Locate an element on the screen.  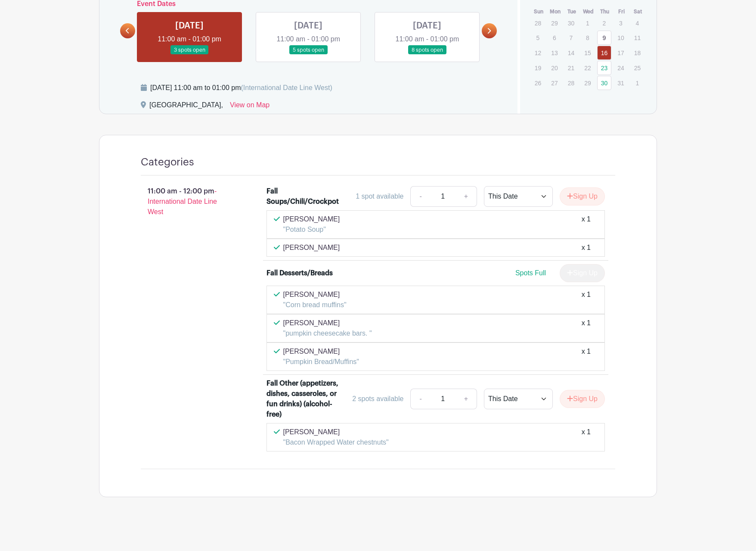
p: 14 is located at coordinates (571, 53).